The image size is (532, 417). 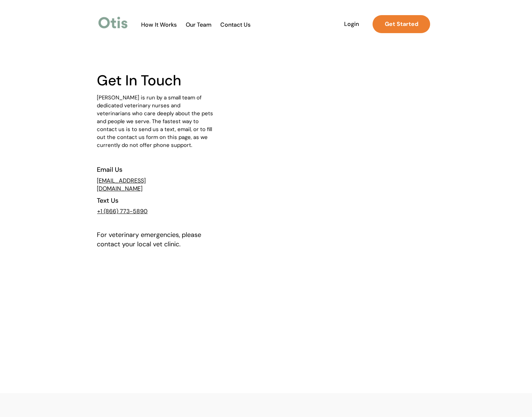 What do you see at coordinates (115, 211) in the screenshot?
I see `a: +1 (866) 773-` at bounding box center [115, 211].